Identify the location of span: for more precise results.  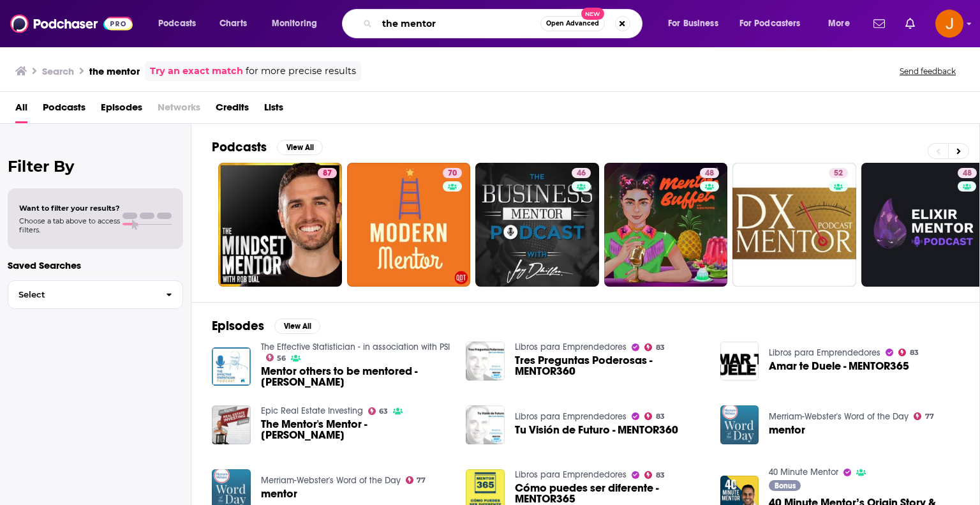
(301, 71).